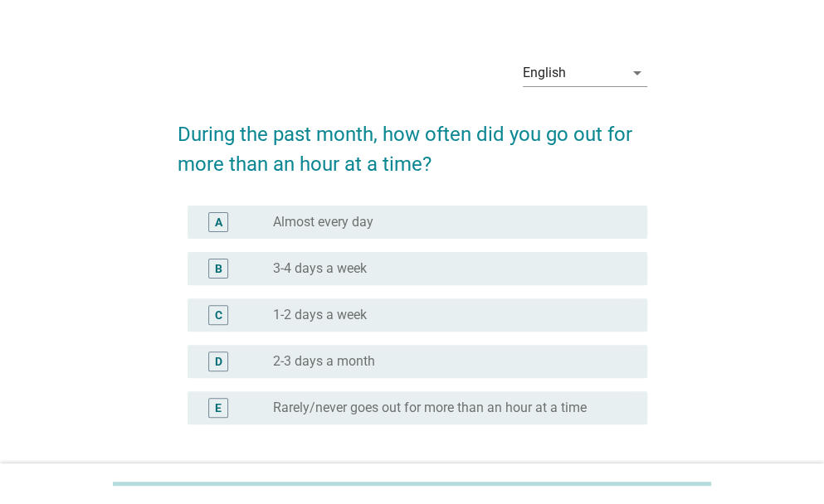 This screenshot has width=824, height=504. Describe the element at coordinates (430, 408) in the screenshot. I see `label: Rarely/never goes out for more than an hour at a time` at that location.